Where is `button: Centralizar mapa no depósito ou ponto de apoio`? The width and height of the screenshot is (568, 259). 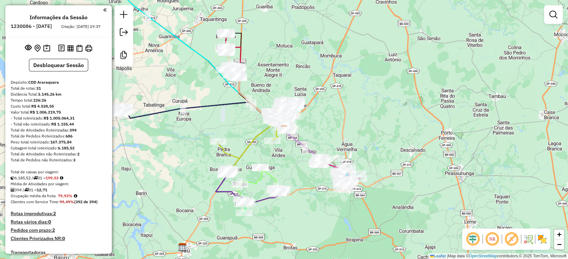 button: Centralizar mapa no depósito ou ponto de apoio is located at coordinates (37, 48).